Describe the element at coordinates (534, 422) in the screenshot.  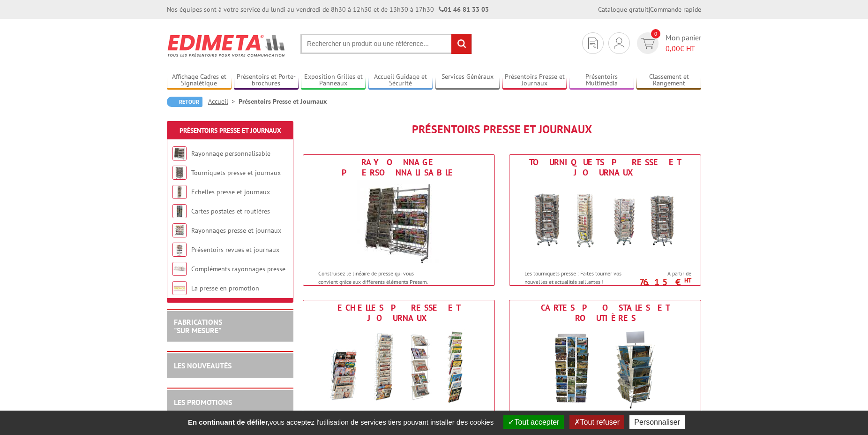
I see `button: Tout accepter` at that location.